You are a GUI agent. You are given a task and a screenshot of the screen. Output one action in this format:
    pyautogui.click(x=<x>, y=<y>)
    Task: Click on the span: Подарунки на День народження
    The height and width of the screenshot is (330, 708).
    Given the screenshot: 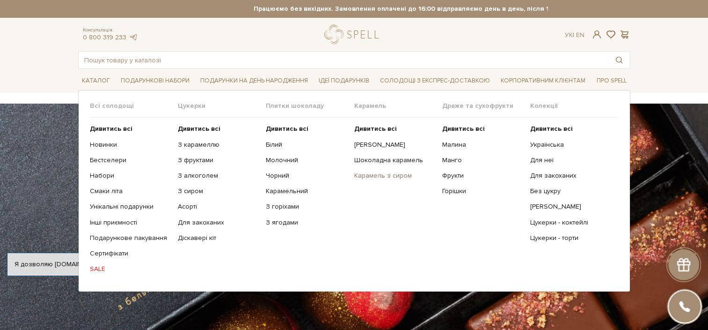 What is the action you would take?
    pyautogui.click(x=254, y=81)
    